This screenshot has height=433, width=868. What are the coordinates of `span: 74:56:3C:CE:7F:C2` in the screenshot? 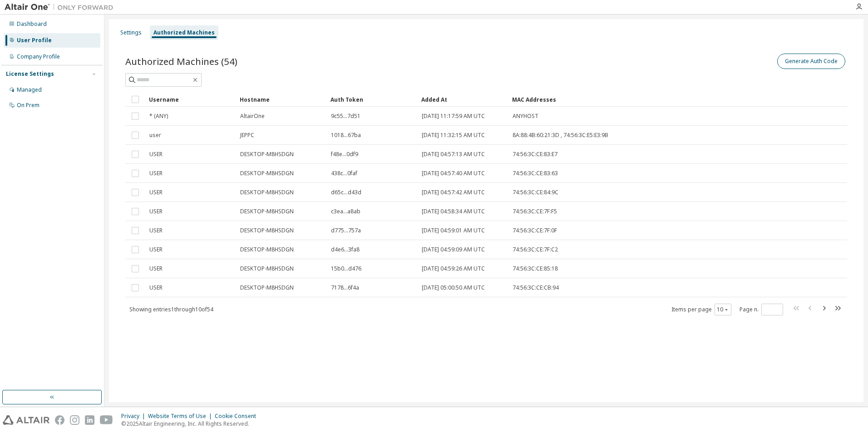 It's located at (535, 250).